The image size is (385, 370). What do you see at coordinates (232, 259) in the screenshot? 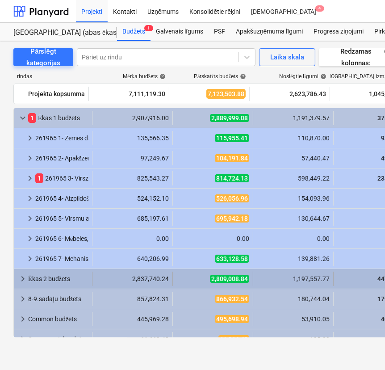
I see `span: 633,128.58` at bounding box center [232, 259].